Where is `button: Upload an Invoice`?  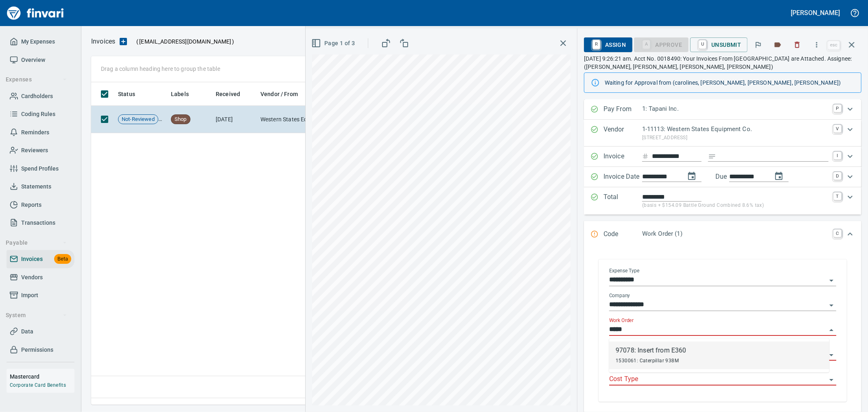 button: Upload an Invoice is located at coordinates (123, 42).